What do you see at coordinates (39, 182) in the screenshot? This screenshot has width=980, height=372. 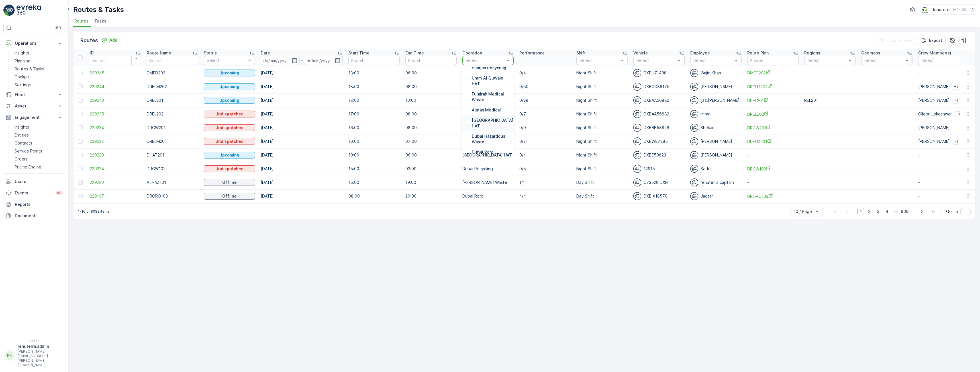 I see `p: Users` at bounding box center [39, 182].